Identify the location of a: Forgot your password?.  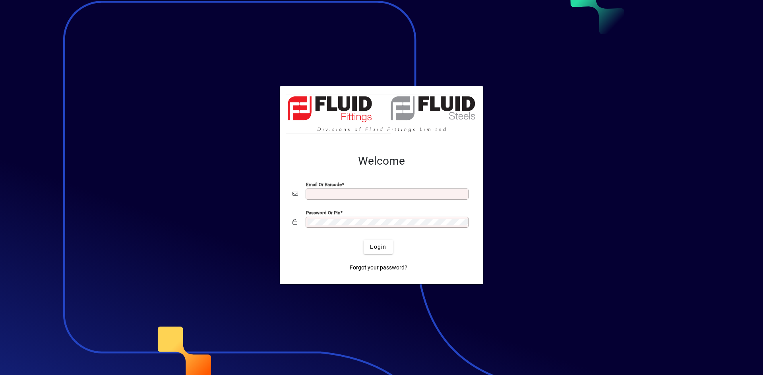
(378, 268).